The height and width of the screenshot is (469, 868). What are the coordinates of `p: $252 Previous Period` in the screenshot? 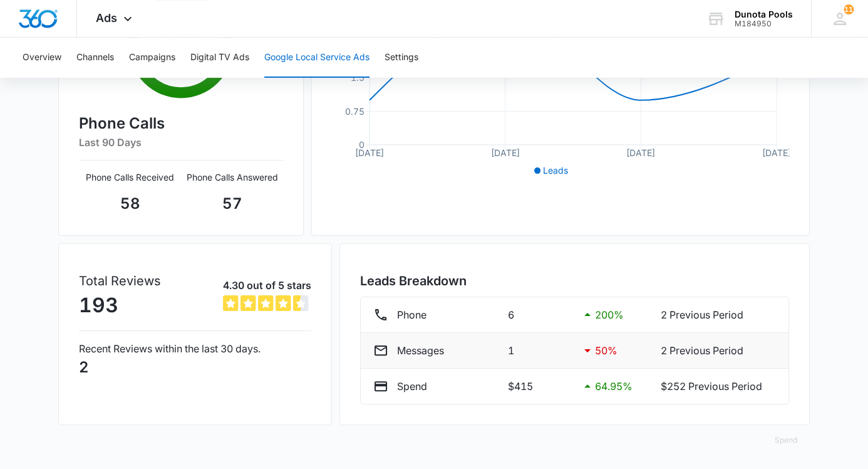 It's located at (718, 386).